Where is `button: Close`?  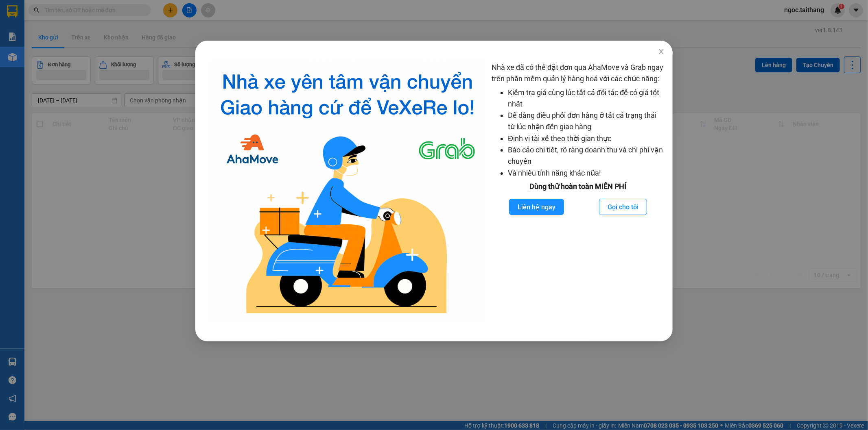 button: Close is located at coordinates (661, 52).